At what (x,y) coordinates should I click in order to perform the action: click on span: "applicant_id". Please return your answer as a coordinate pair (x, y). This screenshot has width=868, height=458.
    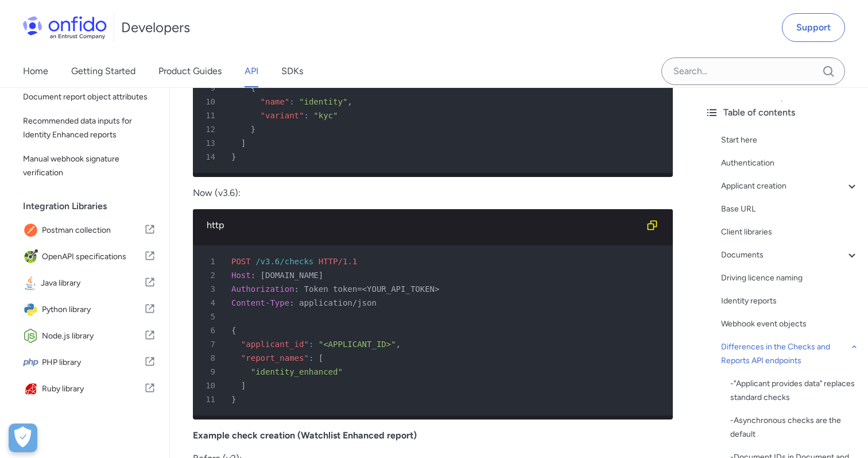
    Looking at the image, I should click on (275, 344).